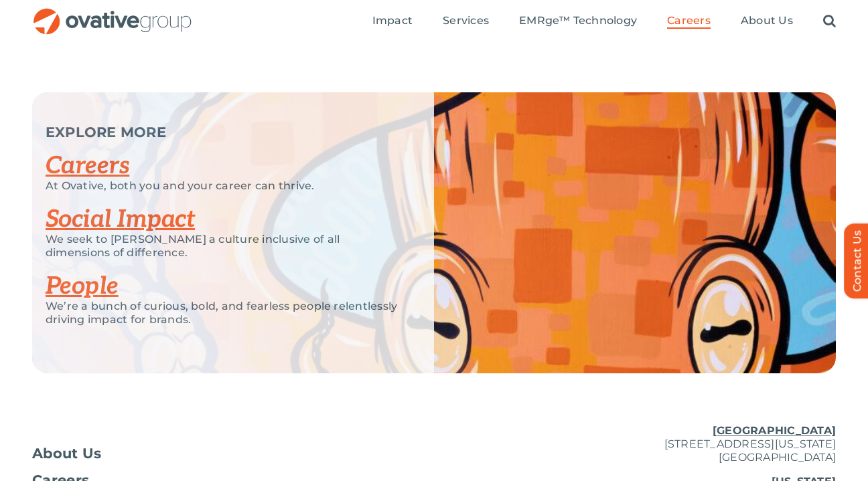  I want to click on a: OG_Full_horizontal_RGB, so click(113, 12).